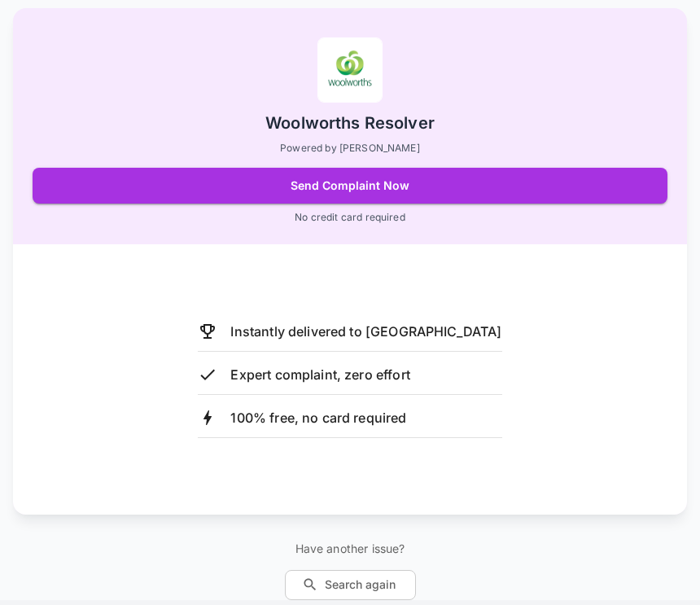 The image size is (700, 605). What do you see at coordinates (319, 374) in the screenshot?
I see `p: Expert complaint, zero effort` at bounding box center [319, 374].